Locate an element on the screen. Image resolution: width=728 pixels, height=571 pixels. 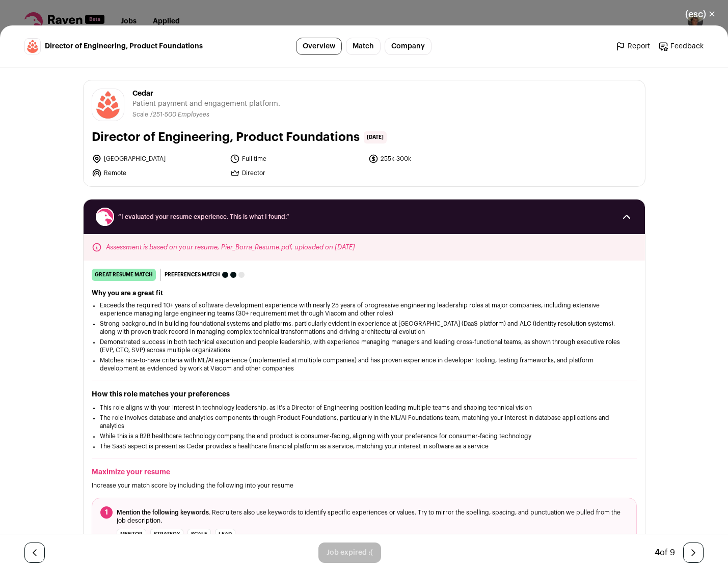
h2: How this role matches your preferences is located at coordinates (364, 394).